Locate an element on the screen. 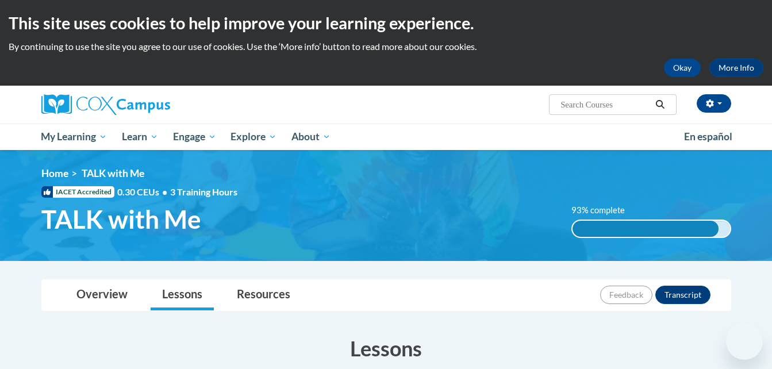  span: Learn is located at coordinates (140, 137).